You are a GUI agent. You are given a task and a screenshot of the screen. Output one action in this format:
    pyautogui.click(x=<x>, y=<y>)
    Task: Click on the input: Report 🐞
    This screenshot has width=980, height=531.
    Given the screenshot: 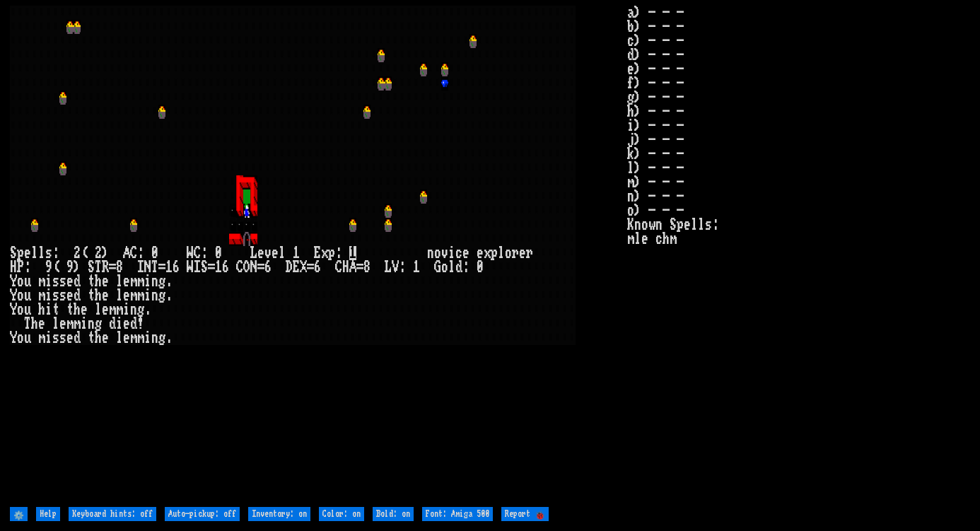 What is the action you would take?
    pyautogui.click(x=524, y=514)
    